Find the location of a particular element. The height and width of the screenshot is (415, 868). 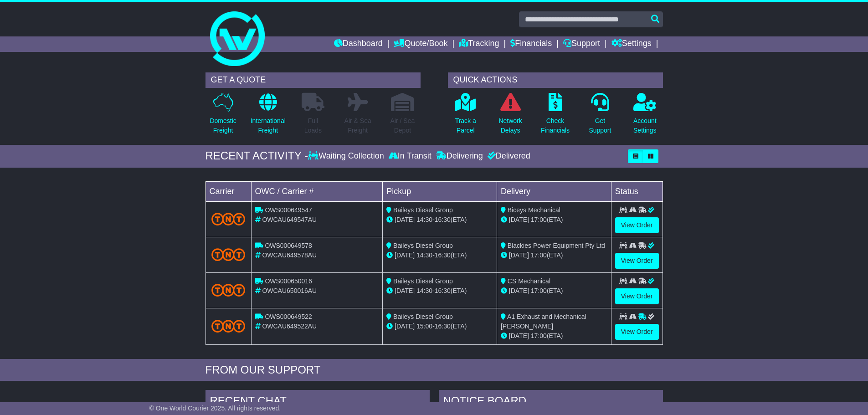

div: Delivering is located at coordinates (459, 156).